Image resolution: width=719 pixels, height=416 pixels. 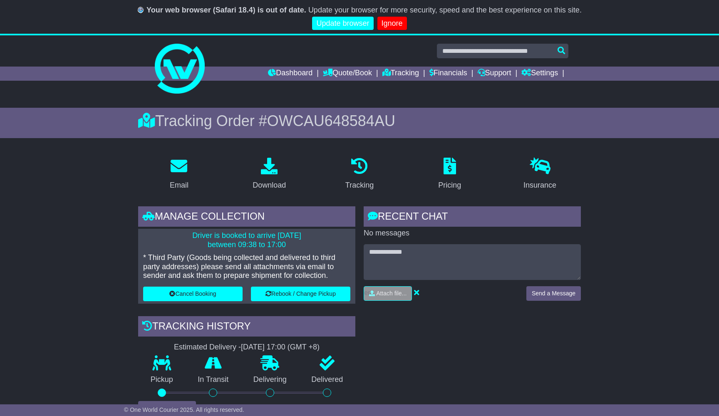 I want to click on a: Download, so click(x=269, y=174).